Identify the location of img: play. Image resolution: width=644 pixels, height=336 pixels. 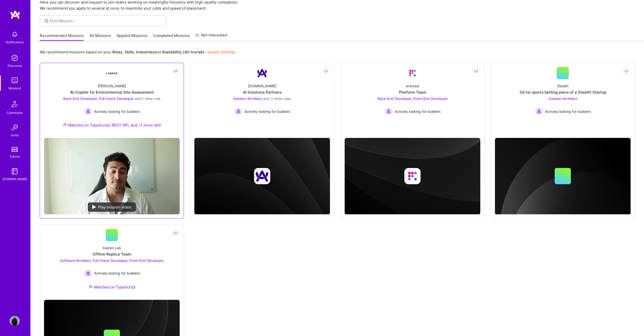
(94, 207).